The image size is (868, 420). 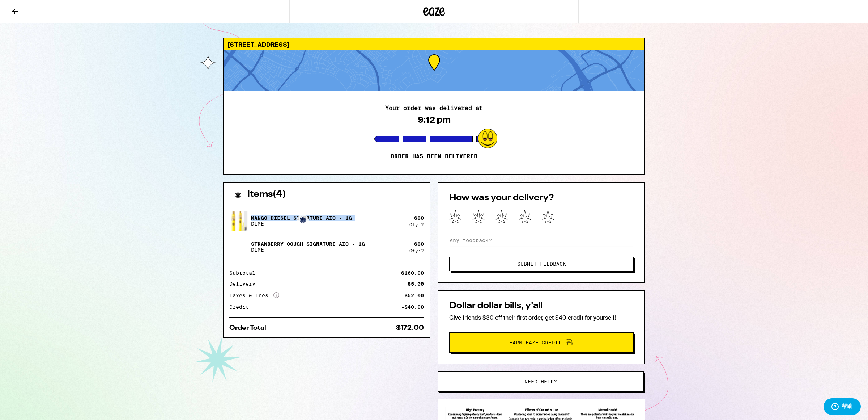 What do you see at coordinates (240, 247) in the screenshot?
I see `img: Strawberry Cough Signature AIO - 1g` at bounding box center [240, 247].